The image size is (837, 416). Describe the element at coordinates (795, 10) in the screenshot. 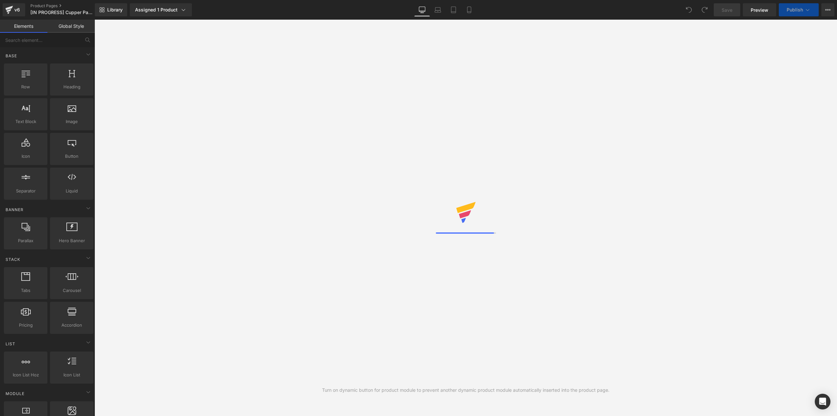

I see `span: Publish` at that location.